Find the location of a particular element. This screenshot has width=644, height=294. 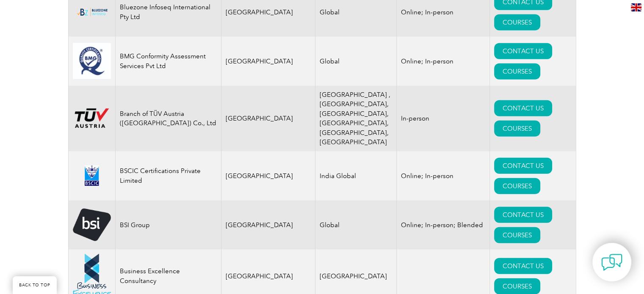

img: 6d429293-486f-eb11-a812-002248153038-logo.jpg is located at coordinates (92, 61).